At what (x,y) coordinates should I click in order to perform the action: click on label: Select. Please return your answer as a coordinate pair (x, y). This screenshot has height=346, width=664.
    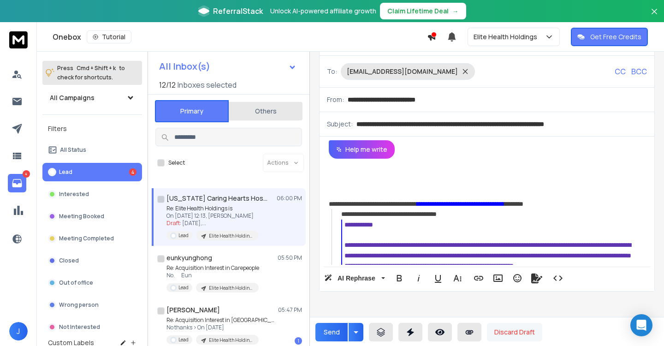
    Looking at the image, I should click on (177, 163).